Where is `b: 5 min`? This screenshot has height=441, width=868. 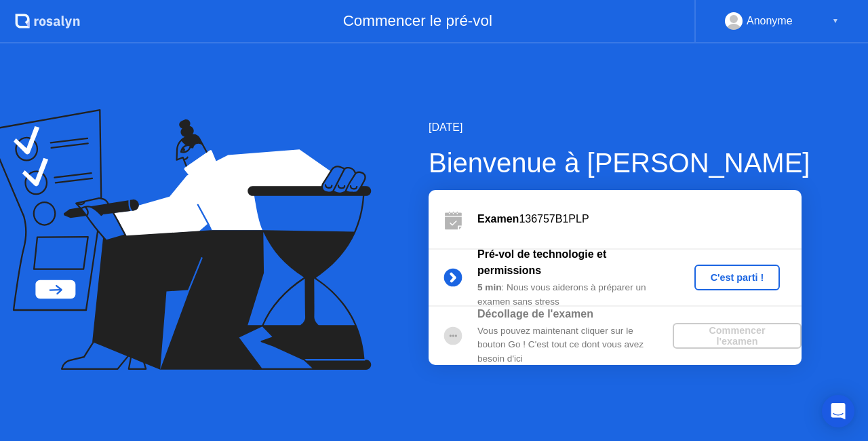 b: 5 min is located at coordinates (490, 287).